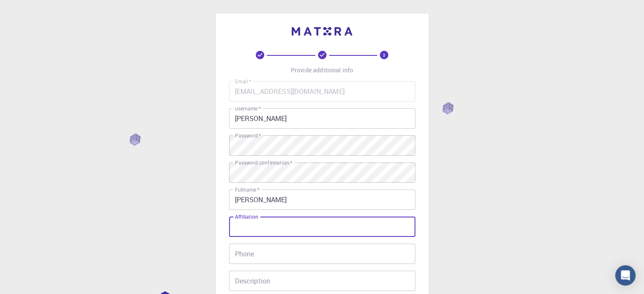 The height and width of the screenshot is (294, 644). Describe the element at coordinates (248, 135) in the screenshot. I see `label: Password` at that location.